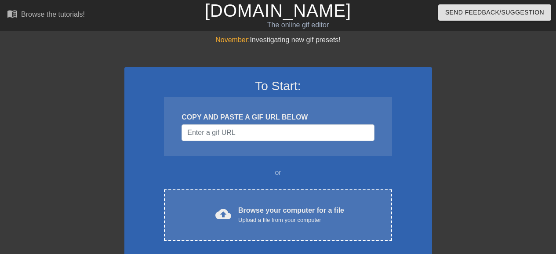 The image size is (556, 254). I want to click on span: menu_book, so click(12, 14).